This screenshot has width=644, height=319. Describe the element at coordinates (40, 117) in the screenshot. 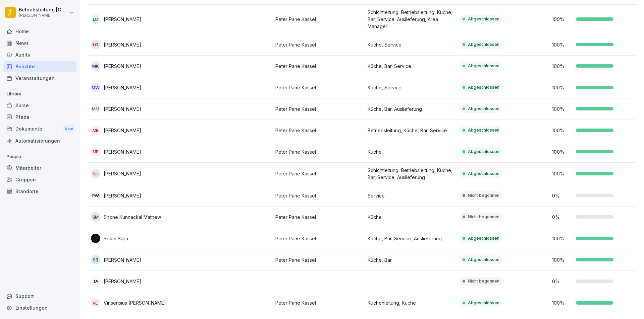

I see `div: Pfade` at that location.